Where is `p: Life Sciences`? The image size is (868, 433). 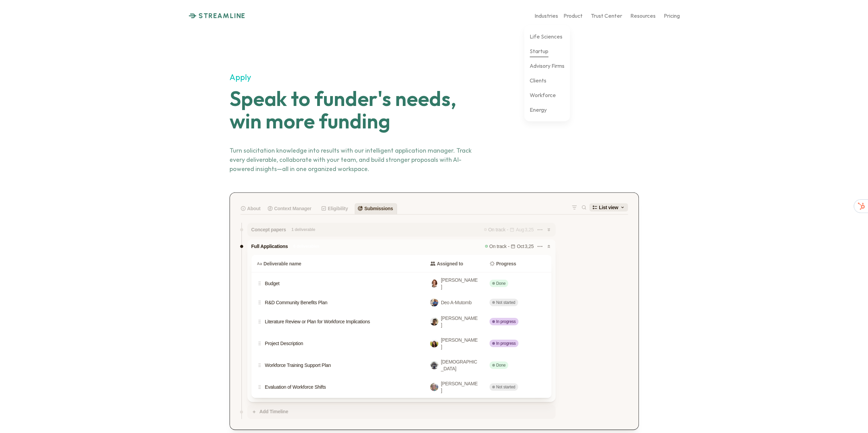 p: Life Sciences is located at coordinates (546, 36).